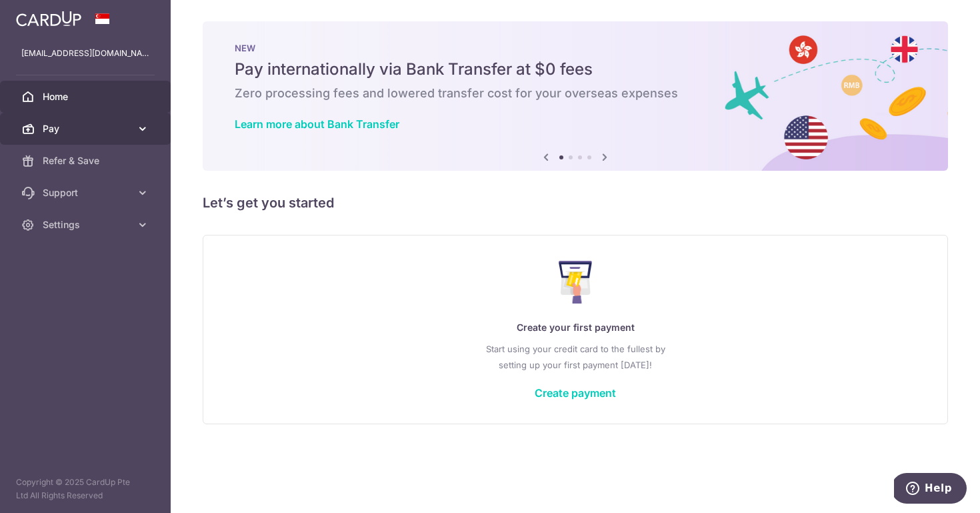  I want to click on img: CardUp, so click(48, 19).